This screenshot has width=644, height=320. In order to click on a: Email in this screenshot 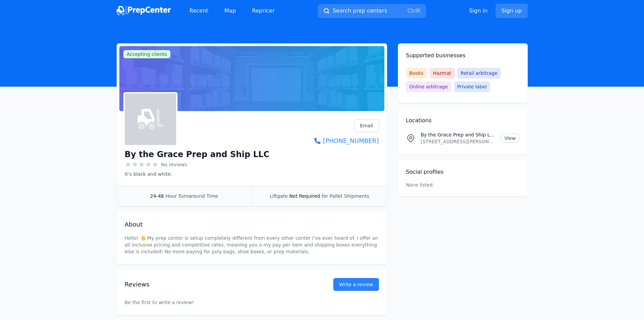, I will do `click(367, 126)`.